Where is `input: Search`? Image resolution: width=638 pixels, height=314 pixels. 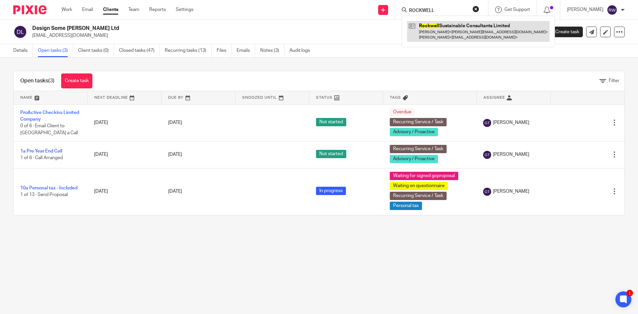
input: Search is located at coordinates (438, 11).